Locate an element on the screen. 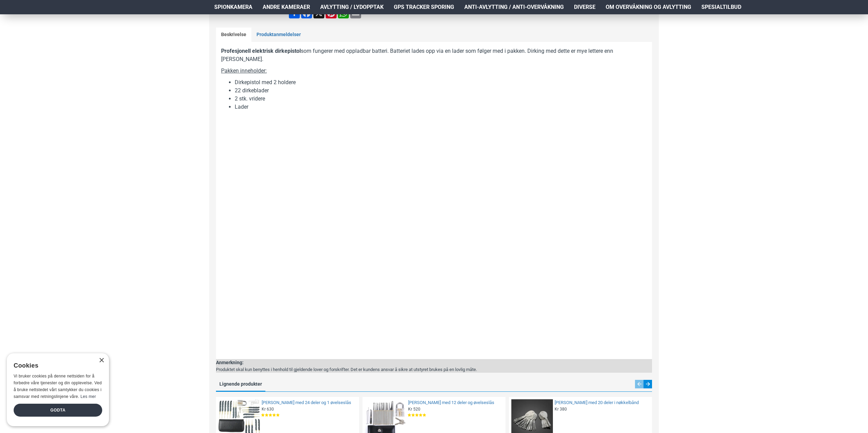 The image size is (868, 433). a: Les mer, opens a new window is located at coordinates (88, 397).